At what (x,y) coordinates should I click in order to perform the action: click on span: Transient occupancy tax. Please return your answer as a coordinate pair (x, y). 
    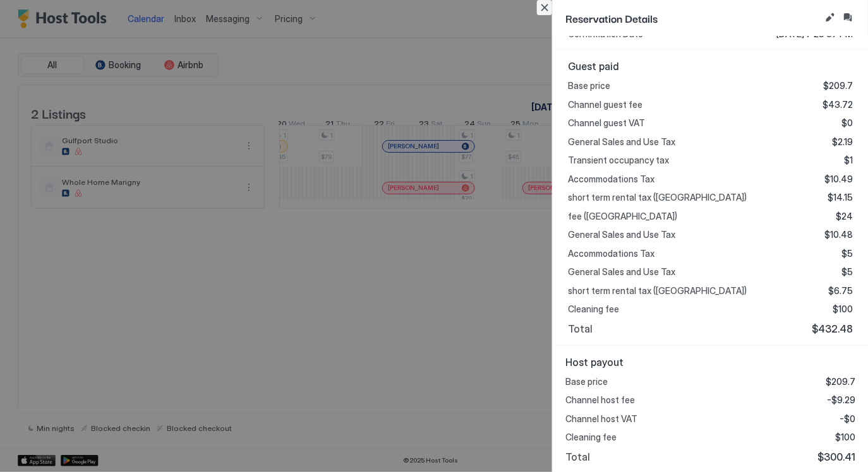
    Looking at the image, I should click on (618, 160).